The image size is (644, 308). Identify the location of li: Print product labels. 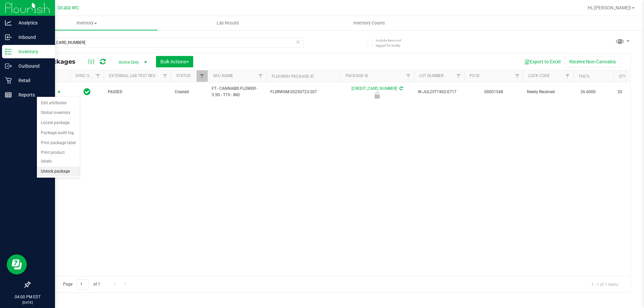
(58, 157).